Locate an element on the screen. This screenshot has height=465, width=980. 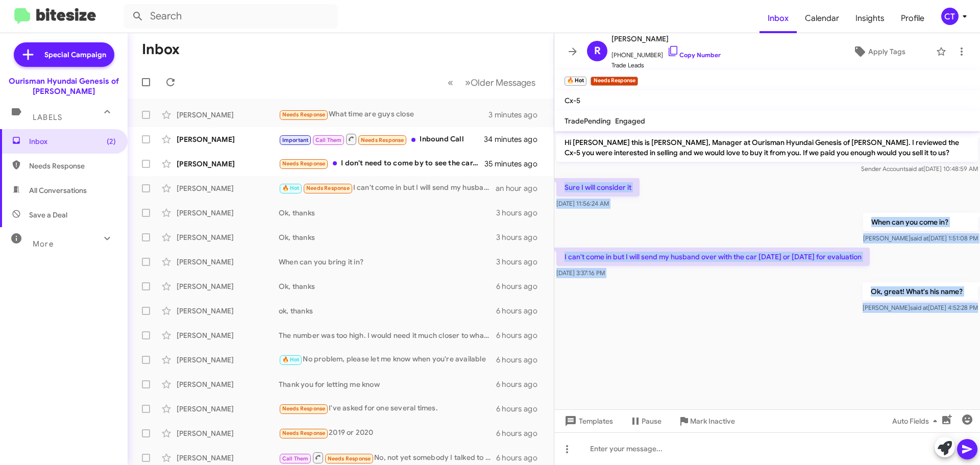
span: Pause is located at coordinates (651, 421).